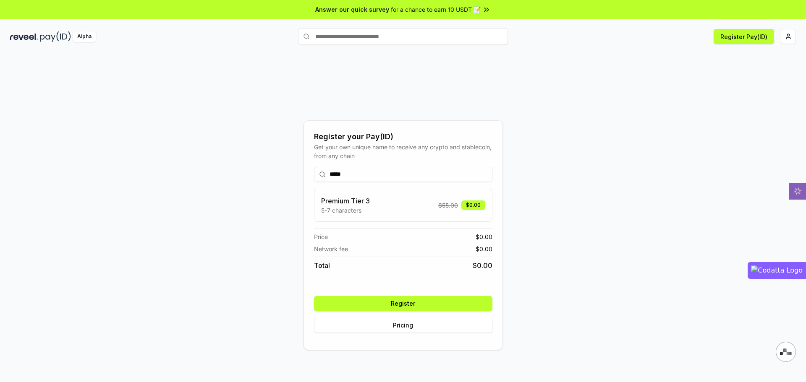 The image size is (806, 382). What do you see at coordinates (403, 152) in the screenshot?
I see `div: Get your own unique name to receive any crypto and stablecoin, from any chain` at bounding box center [403, 152].